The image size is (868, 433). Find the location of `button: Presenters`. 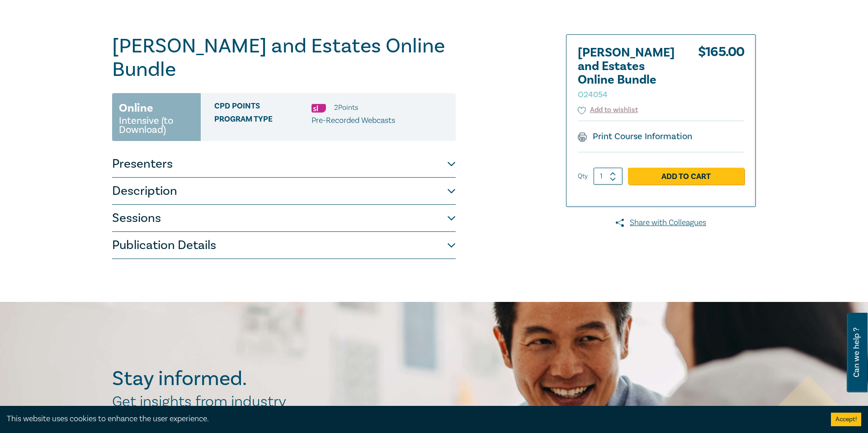

button: Presenters is located at coordinates (284, 164).